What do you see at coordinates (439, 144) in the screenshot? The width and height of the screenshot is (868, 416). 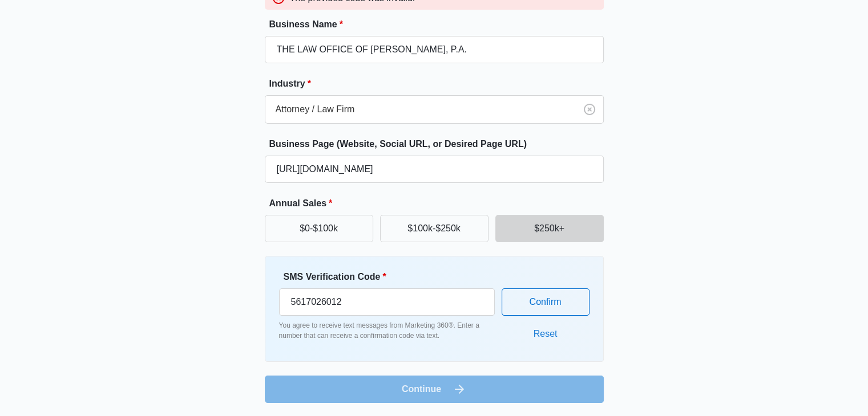 I see `label: Business Page (Website, Social URL, or Desired Page URL)` at bounding box center [439, 144].